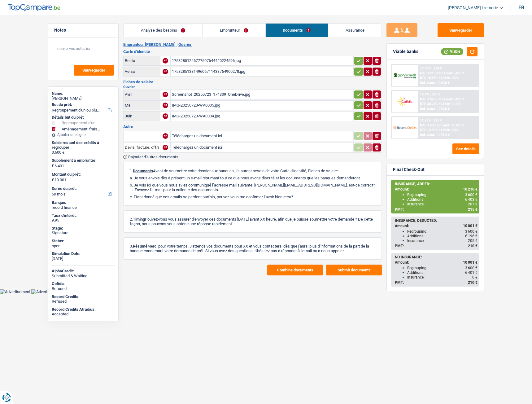 This screenshot has height=404, width=532. What do you see at coordinates (470, 189) in the screenshot?
I see `span: 10 210 €` at bounding box center [470, 189].